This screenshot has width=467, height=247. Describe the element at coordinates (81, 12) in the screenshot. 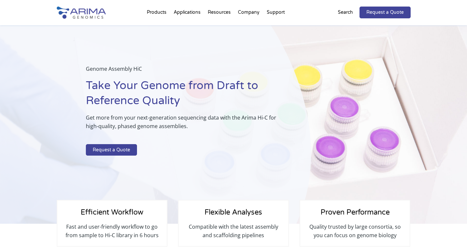

I see `img: Arima-Genomics-logo` at that location.